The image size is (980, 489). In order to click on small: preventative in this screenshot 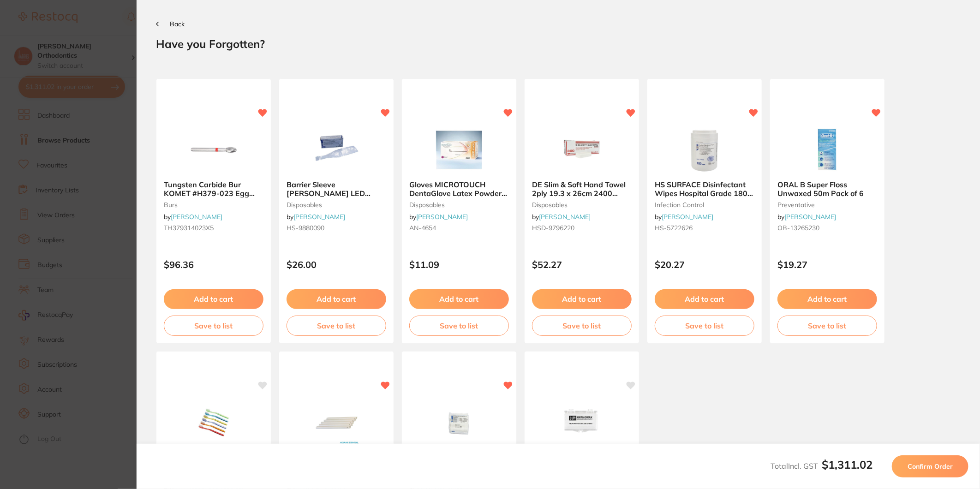, I will do `click(827, 205)`.